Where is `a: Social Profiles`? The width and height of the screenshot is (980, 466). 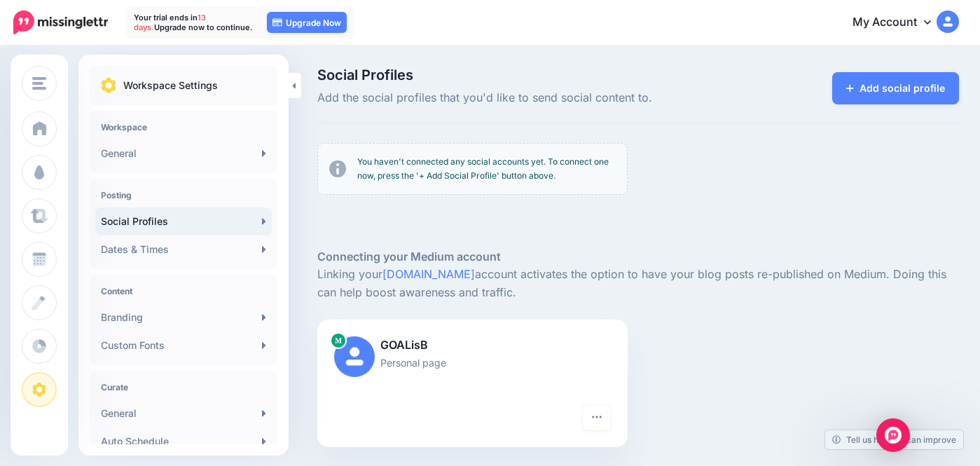 a: Social Profiles is located at coordinates (184, 222).